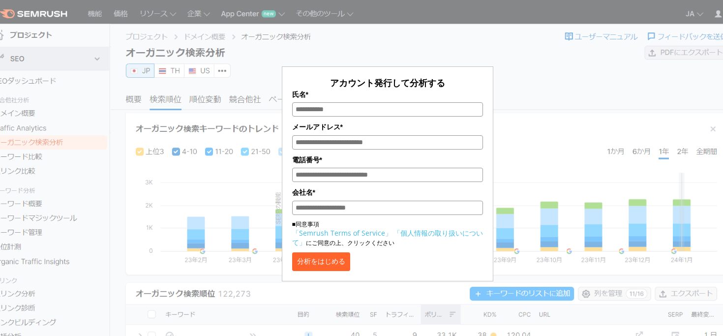 This screenshot has width=723, height=336. Describe the element at coordinates (321, 262) in the screenshot. I see `button: 分析をはじめる` at that location.